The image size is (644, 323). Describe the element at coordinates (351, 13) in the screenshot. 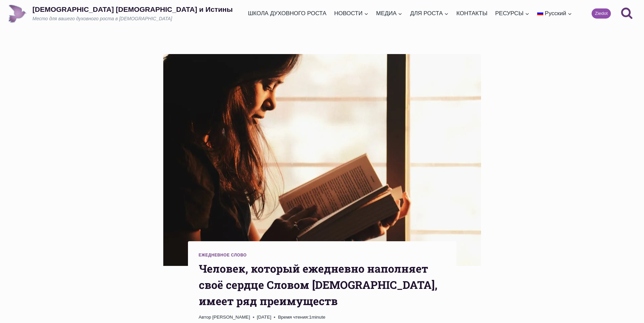

I see `span: НОВОСТИ` at that location.